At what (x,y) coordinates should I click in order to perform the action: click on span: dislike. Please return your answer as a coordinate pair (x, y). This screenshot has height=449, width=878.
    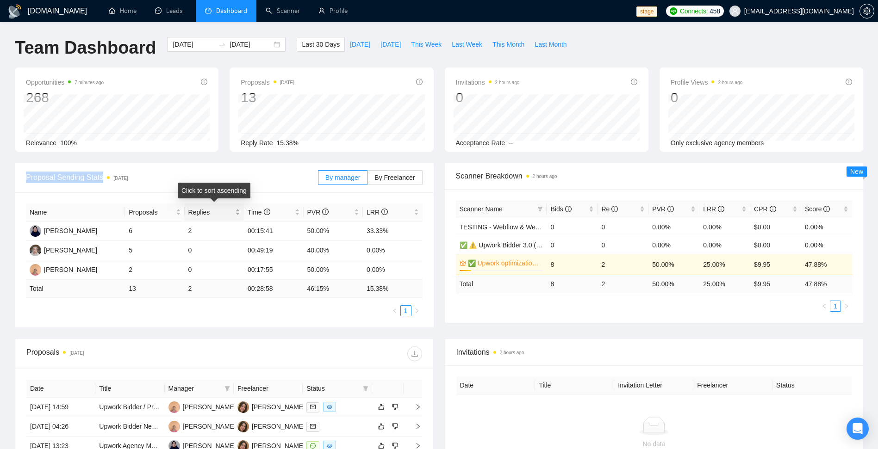
    Looking at the image, I should click on (395, 427).